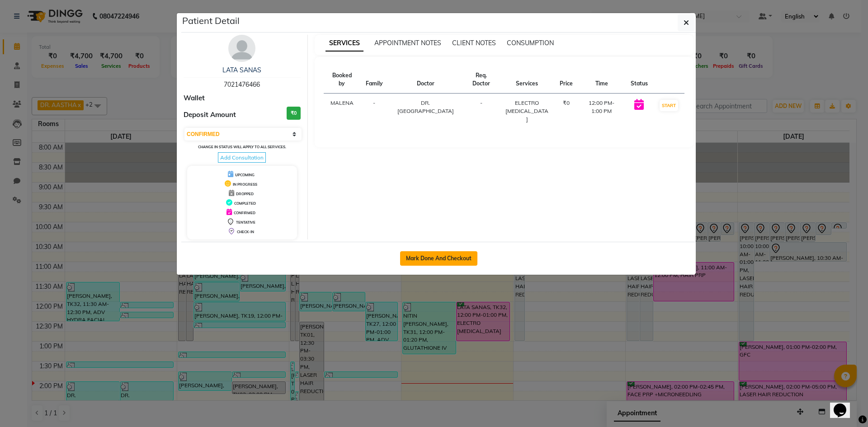 The height and width of the screenshot is (427, 868). I want to click on span: APPOINTMENT NOTES, so click(408, 43).